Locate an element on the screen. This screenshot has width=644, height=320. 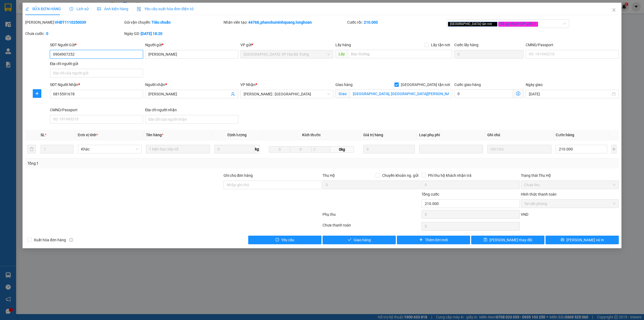
span: Cước hàng is located at coordinates (565, 135).